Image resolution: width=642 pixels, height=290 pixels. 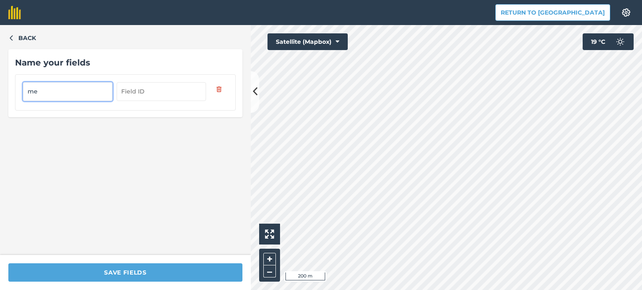 What do you see at coordinates (125, 273) in the screenshot?
I see `button: Save fields` at bounding box center [125, 273].